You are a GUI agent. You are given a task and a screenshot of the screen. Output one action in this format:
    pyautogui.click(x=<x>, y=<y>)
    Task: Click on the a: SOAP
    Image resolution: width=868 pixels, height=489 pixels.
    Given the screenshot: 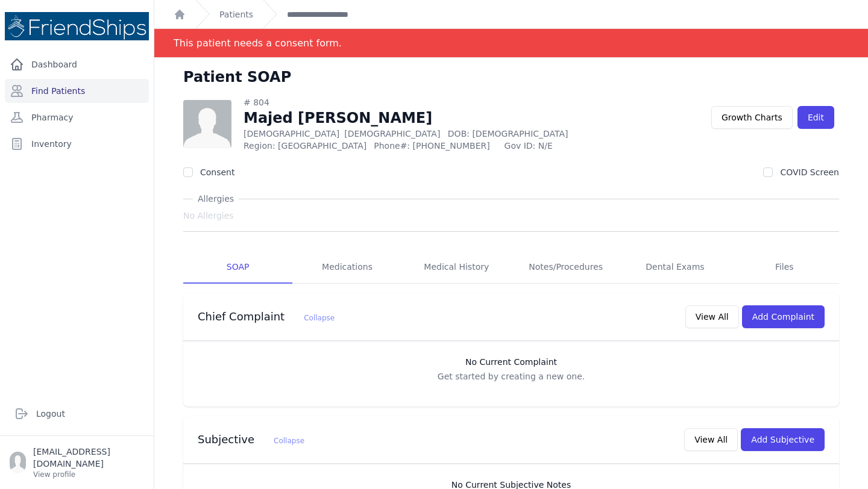 What is the action you would take?
    pyautogui.click(x=237, y=267)
    